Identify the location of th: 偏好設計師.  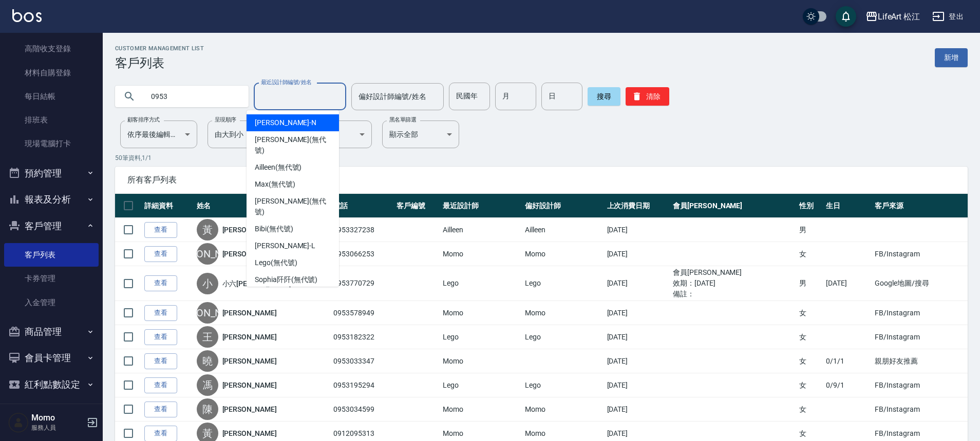
(564, 206).